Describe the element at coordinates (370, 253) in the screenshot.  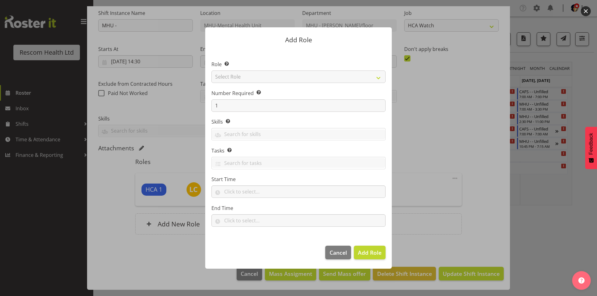
I see `button: Add Role` at that location.